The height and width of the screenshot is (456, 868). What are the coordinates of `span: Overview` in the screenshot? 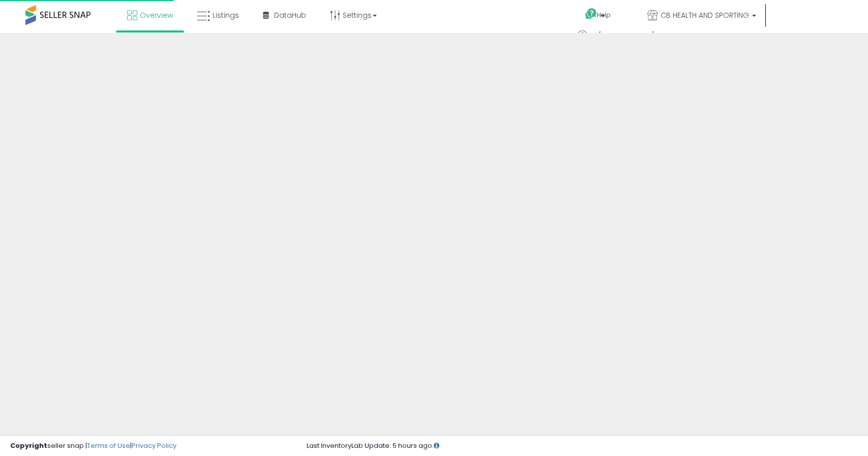 It's located at (156, 16).